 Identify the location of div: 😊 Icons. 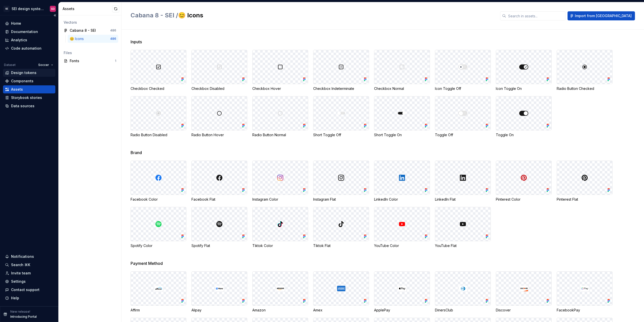
(78, 39).